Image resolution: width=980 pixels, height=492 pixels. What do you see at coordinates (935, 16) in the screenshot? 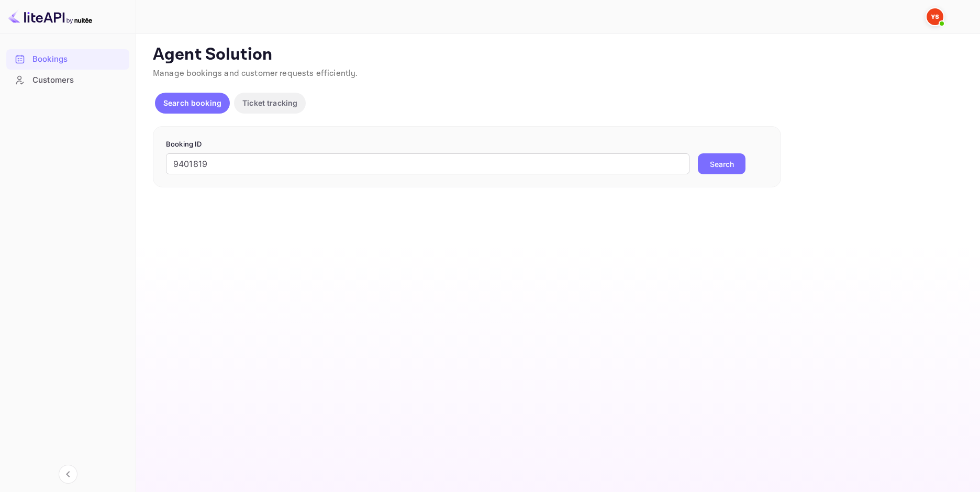
I see `img: Yandex Support` at bounding box center [935, 16].